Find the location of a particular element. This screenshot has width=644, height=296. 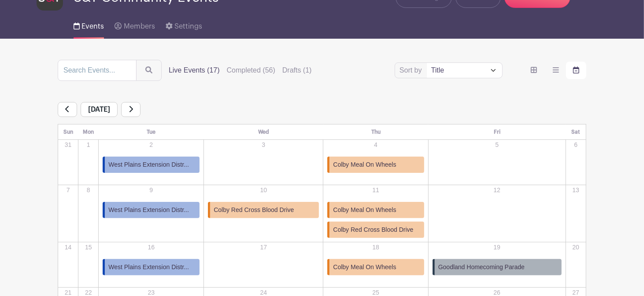

p: 12 is located at coordinates (497, 190).